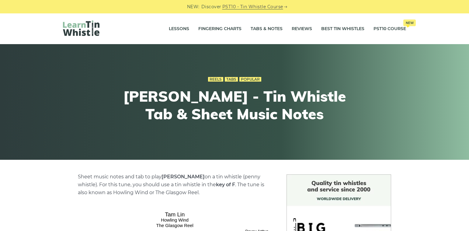 Image resolution: width=469 pixels, height=231 pixels. I want to click on a: Lessons, so click(179, 29).